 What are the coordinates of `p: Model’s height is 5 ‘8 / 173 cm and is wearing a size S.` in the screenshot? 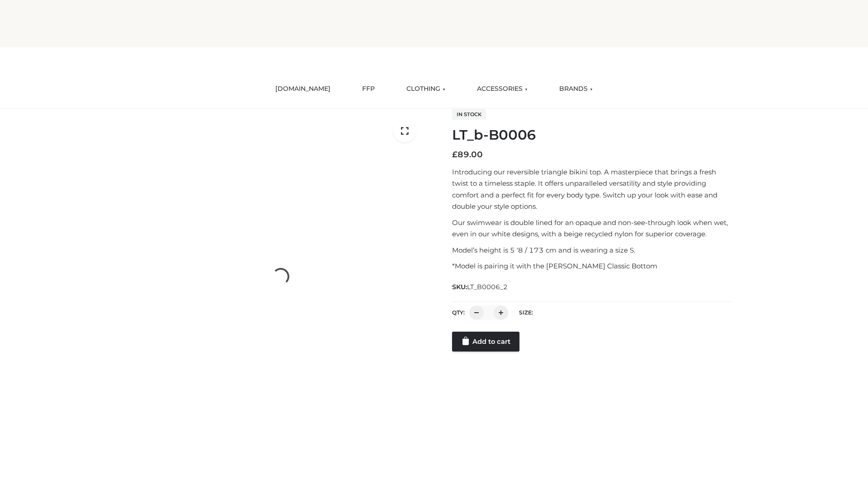 It's located at (593, 250).